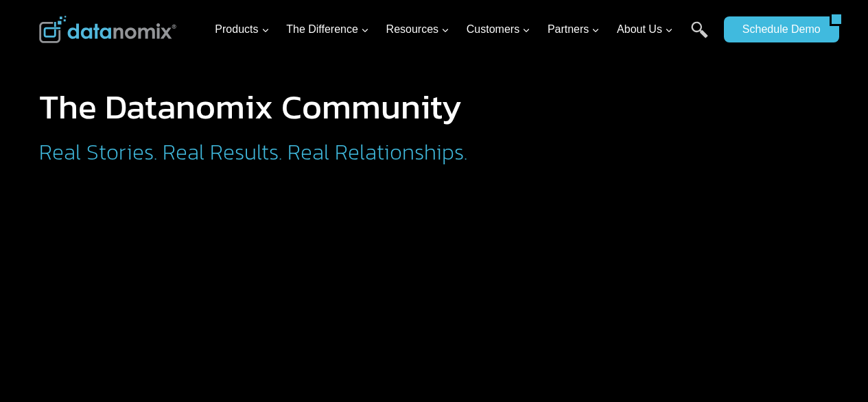 Image resolution: width=868 pixels, height=402 pixels. I want to click on a: Schedule Demo, so click(776, 29).